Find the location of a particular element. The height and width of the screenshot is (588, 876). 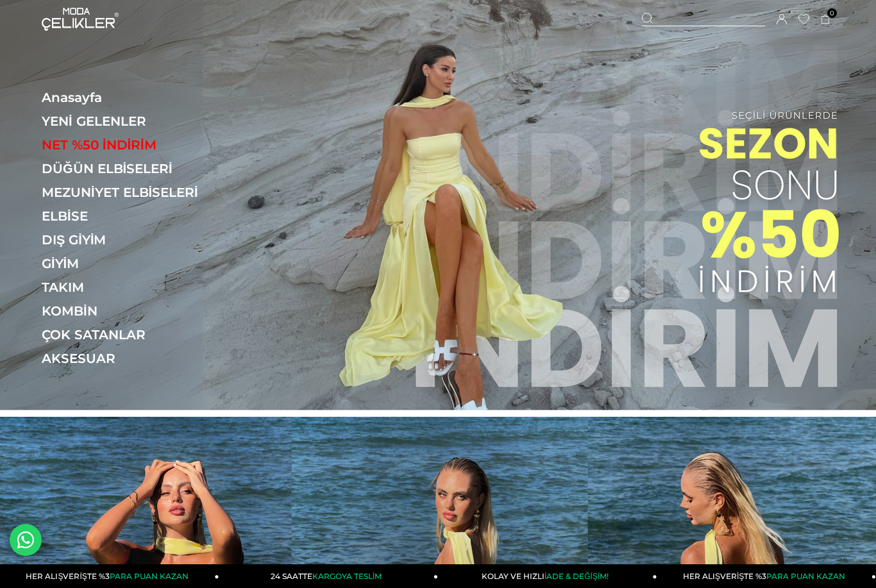

a: ÇOK SATANLAR is located at coordinates (130, 334).